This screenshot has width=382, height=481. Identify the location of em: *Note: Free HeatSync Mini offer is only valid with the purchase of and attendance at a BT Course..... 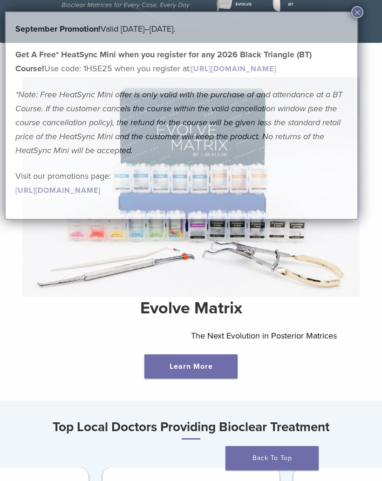
(179, 122).